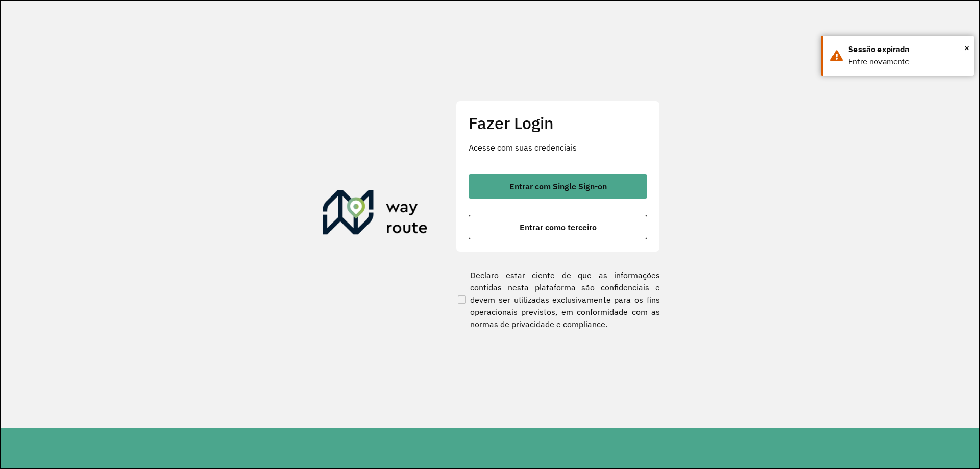  I want to click on div: Sessão expirada, so click(906, 49).